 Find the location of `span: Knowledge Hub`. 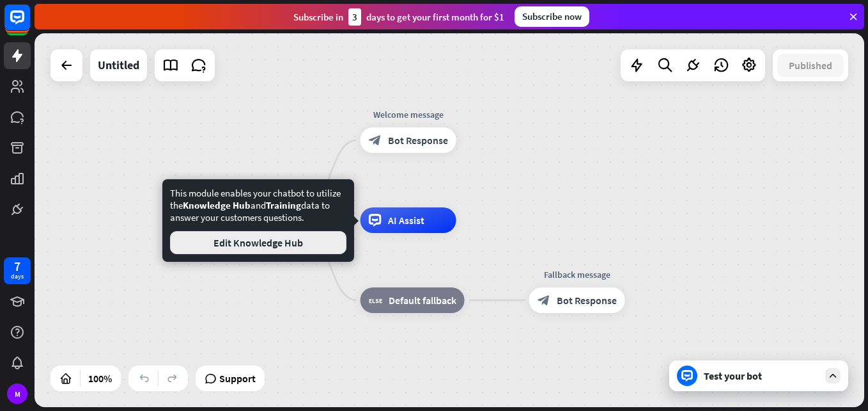

span: Knowledge Hub is located at coordinates (217, 205).